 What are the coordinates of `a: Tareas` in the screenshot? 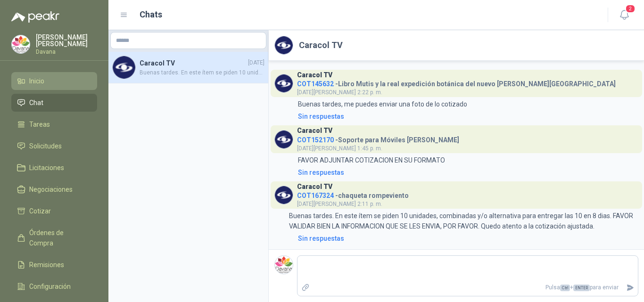 It's located at (54, 124).